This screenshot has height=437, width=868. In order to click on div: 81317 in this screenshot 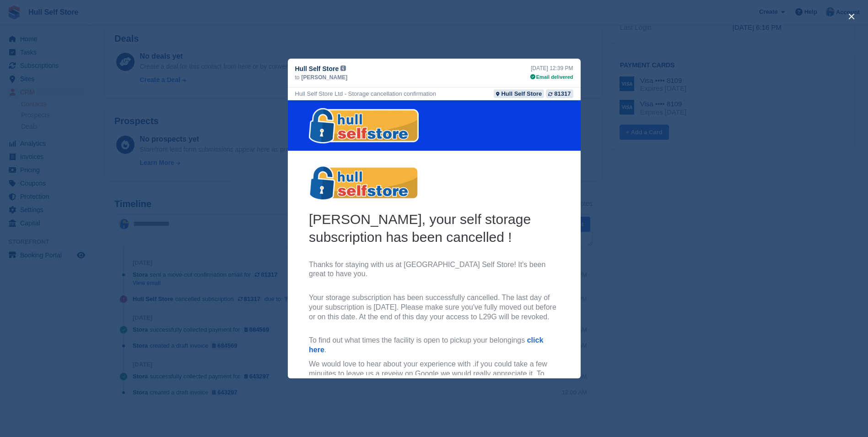, I will do `click(562, 93)`.